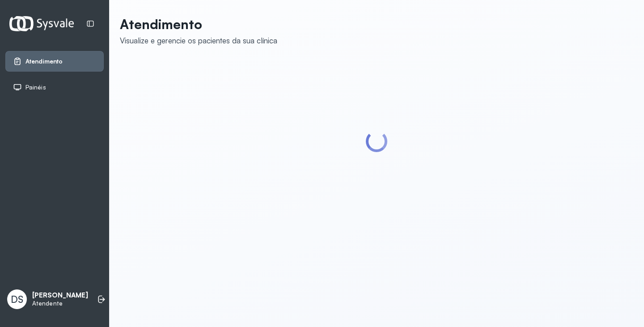 This screenshot has height=327, width=644. Describe the element at coordinates (199, 40) in the screenshot. I see `div: Visualize e gerencie os pacientes da sua clínica` at that location.